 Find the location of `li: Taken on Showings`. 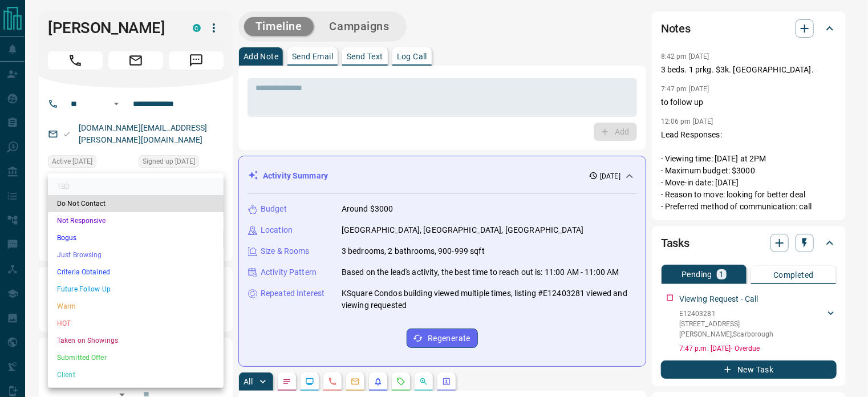

li: Taken on Showings is located at coordinates (136, 341).